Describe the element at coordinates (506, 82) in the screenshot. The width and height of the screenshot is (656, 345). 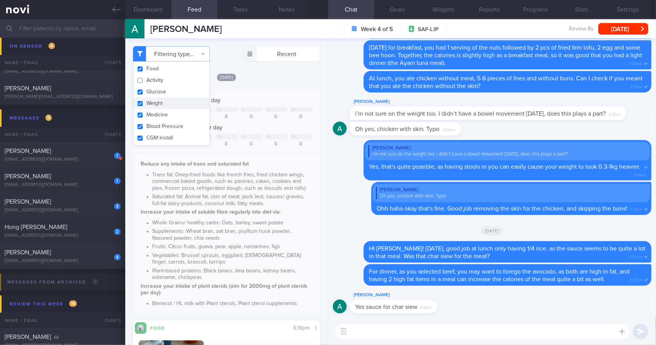
I see `span: At lunch, you ate chicken without meat, 5-6 pieces of fries and without buns. Can I check if you ...` at that location.